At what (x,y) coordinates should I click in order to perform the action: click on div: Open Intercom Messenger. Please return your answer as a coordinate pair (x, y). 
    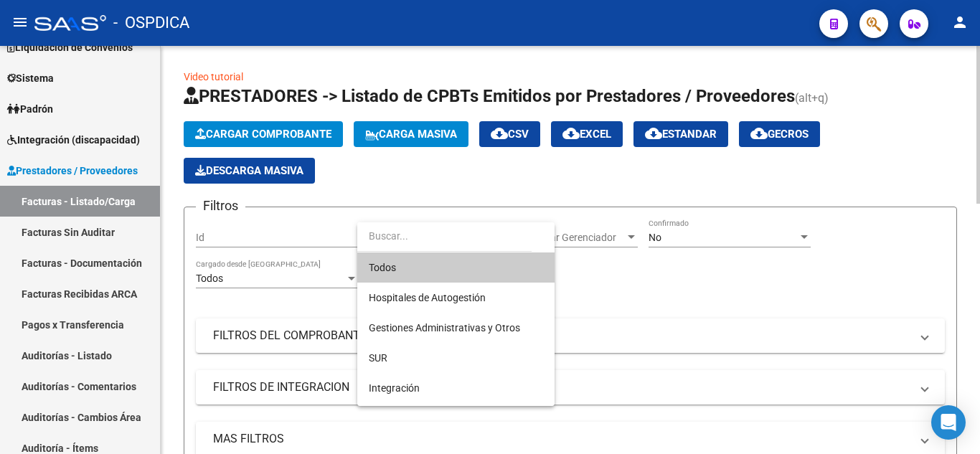
    Looking at the image, I should click on (948, 422).